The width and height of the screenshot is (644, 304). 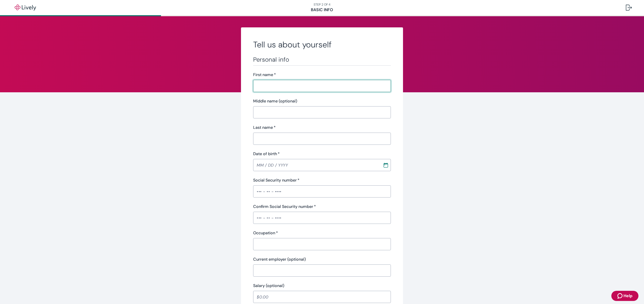 I want to click on label: Current employer (optional), so click(x=279, y=259).